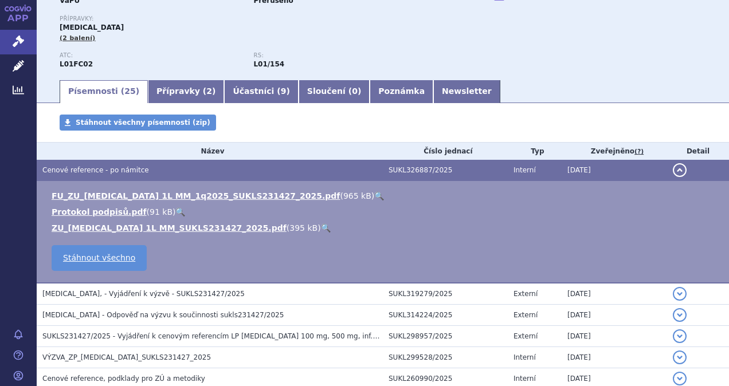  I want to click on th: Typ, so click(535, 151).